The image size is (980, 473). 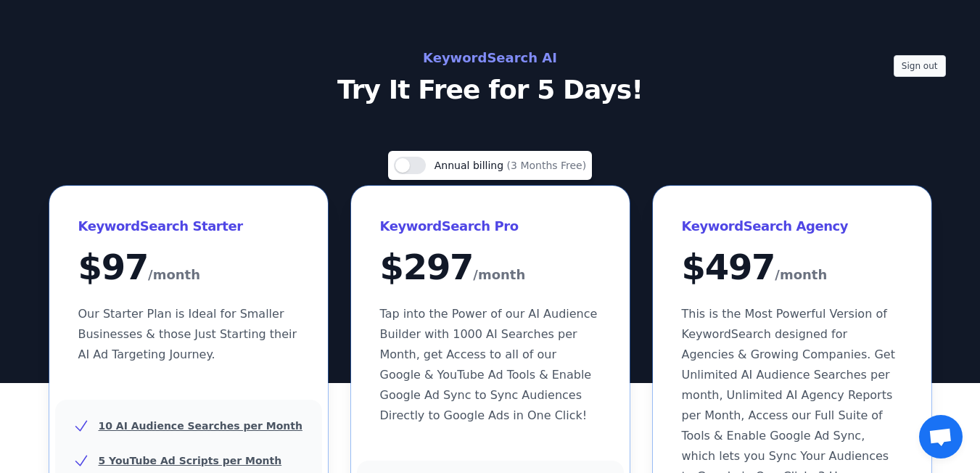 What do you see at coordinates (471, 165) in the screenshot?
I see `span: Annual billing` at bounding box center [471, 165].